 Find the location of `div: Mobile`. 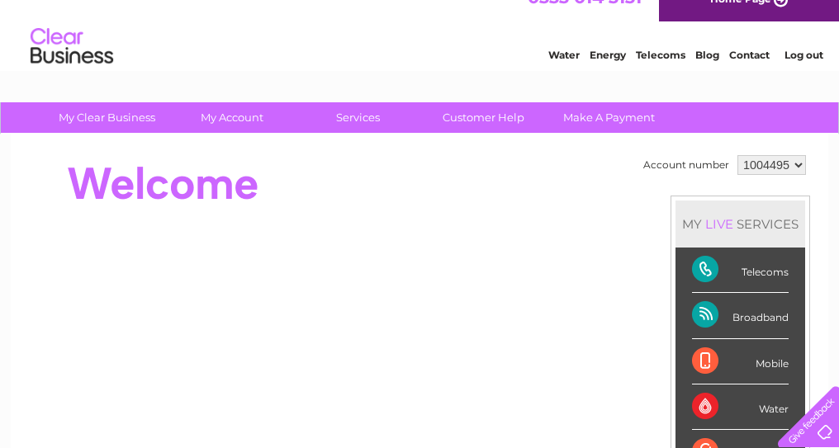

div: Mobile is located at coordinates (740, 362).